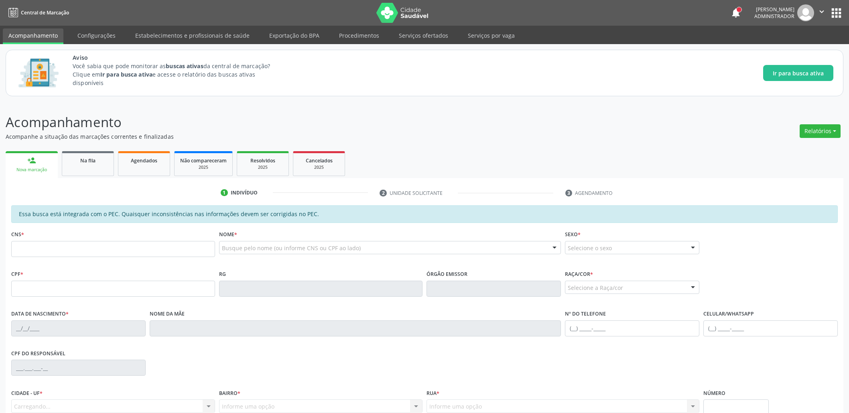 The image size is (849, 413). I want to click on label: Número, so click(715, 393).